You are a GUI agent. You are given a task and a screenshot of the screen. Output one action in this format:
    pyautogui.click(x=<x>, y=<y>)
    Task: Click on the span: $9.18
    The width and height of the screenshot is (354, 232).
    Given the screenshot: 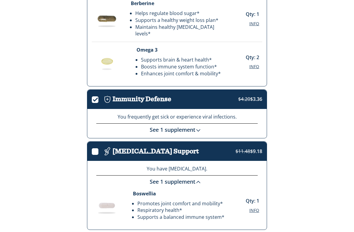 What is the action you would take?
    pyautogui.click(x=249, y=151)
    